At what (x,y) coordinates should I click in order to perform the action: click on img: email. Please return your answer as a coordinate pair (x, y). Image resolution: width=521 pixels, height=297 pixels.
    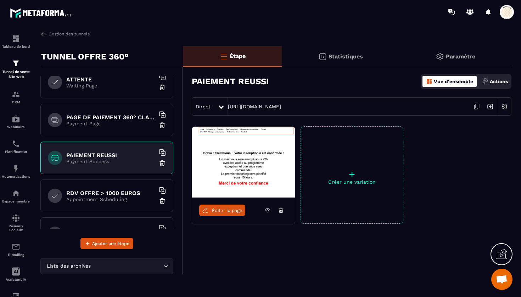
    Looking at the image, I should click on (16, 247).